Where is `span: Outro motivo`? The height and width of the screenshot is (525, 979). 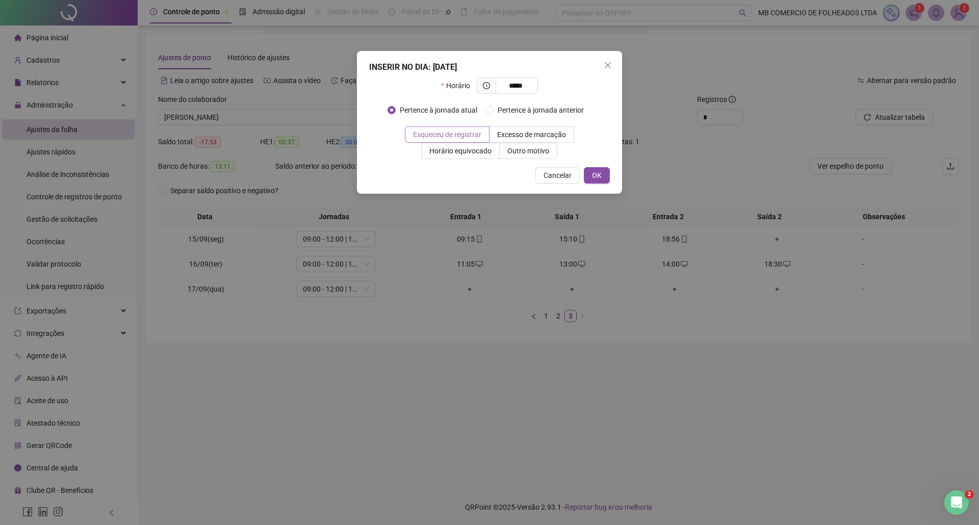
span: Outro motivo is located at coordinates (528, 151).